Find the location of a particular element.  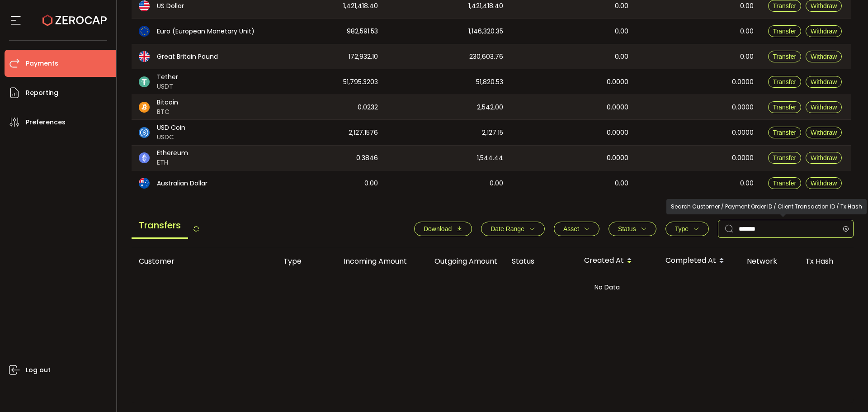

span: ETH is located at coordinates (172, 162).